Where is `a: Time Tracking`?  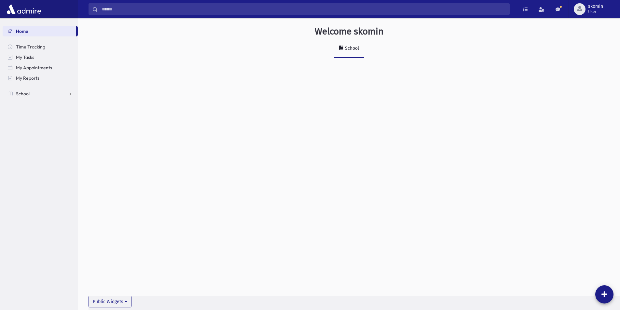 a: Time Tracking is located at coordinates (40, 47).